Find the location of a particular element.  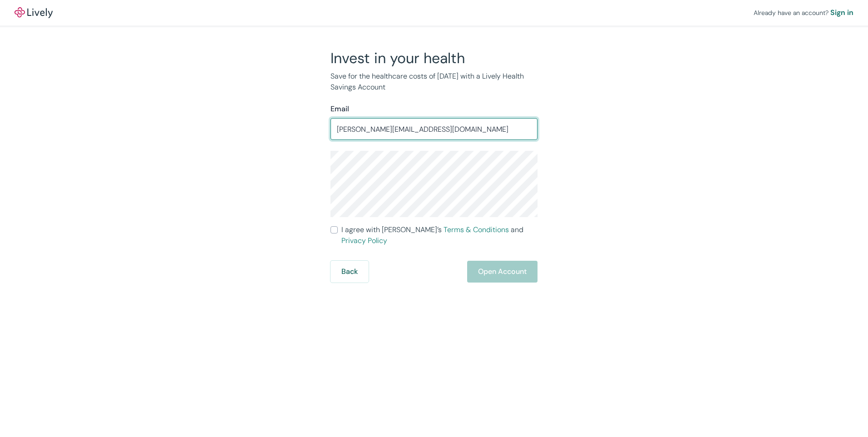

a: Terms & Conditions is located at coordinates (476, 229).